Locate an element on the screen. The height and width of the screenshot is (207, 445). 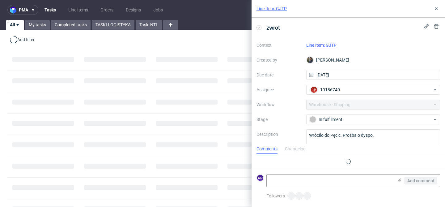
label: Stage is located at coordinates (279, 119).